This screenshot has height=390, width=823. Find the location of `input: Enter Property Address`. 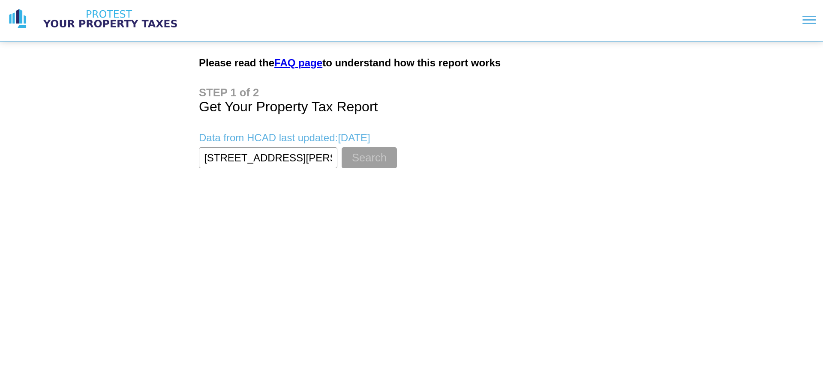

input: Enter Property Address is located at coordinates (268, 158).